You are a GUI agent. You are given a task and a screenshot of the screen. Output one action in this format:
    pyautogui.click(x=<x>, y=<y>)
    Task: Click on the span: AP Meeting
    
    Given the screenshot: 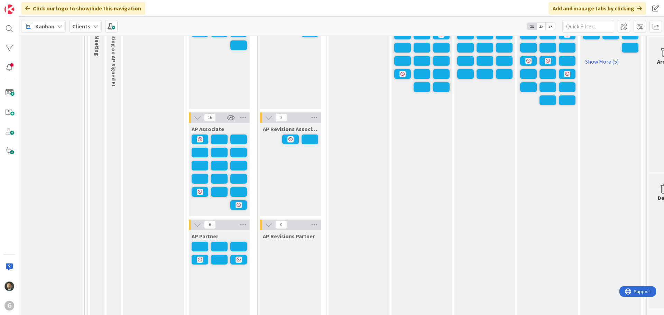 What is the action you would take?
    pyautogui.click(x=97, y=42)
    